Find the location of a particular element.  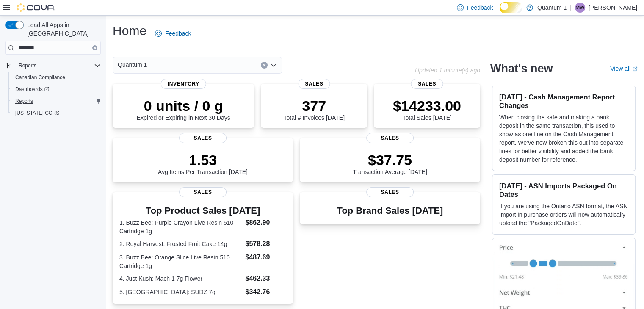

p: When closing the safe and making a bank deposit in the same transaction, this used to show as one... is located at coordinates (564, 138).